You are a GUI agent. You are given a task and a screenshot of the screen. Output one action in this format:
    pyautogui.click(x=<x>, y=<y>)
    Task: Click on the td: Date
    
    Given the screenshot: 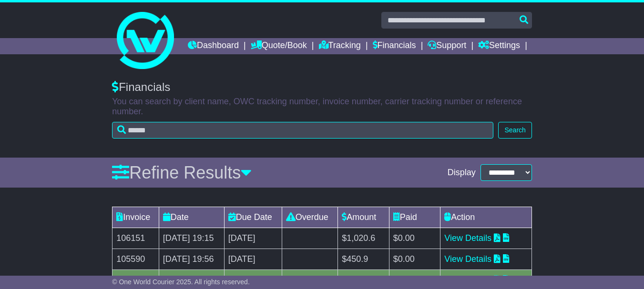 What is the action you would take?
    pyautogui.click(x=191, y=218)
    